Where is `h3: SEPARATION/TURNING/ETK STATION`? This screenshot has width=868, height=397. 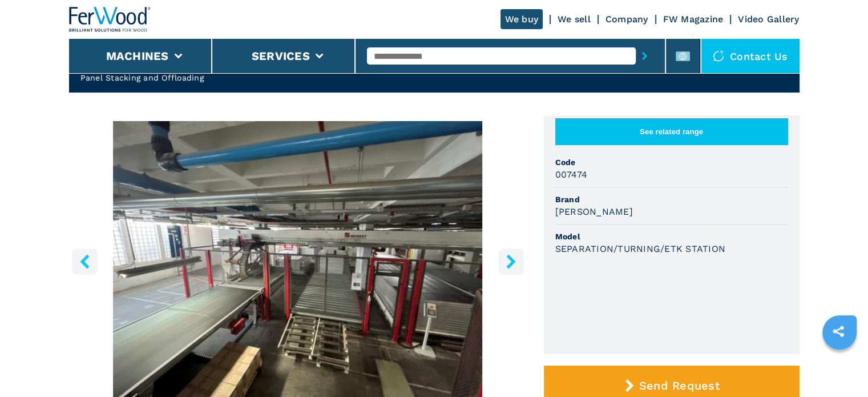 h3: SEPARATION/TURNING/ETK STATION is located at coordinates (640, 248).